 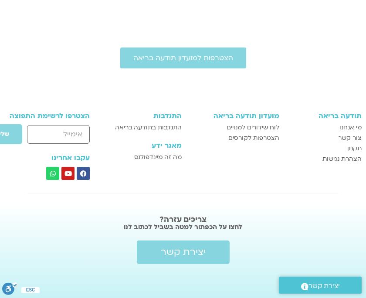 What do you see at coordinates (183, 58) in the screenshot?
I see `a: הצטרפות למועדון תודעה בריאה` at bounding box center [183, 58].